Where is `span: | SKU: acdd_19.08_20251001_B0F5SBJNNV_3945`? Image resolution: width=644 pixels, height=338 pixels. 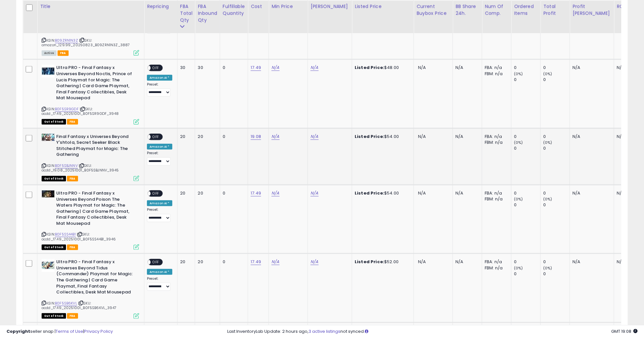 span: | SKU: acdd_19.08_20251001_B0F5SBJNNV_3945 is located at coordinates (80, 168).